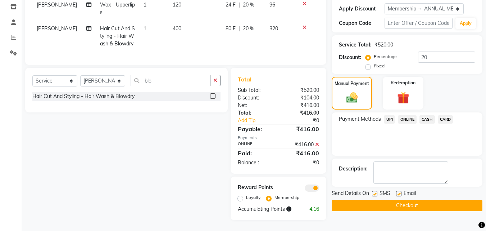 Image resolution: width=486 pixels, height=231 pixels. What do you see at coordinates (419, 23) in the screenshot?
I see `input: Enter Offer / Coupon Code` at bounding box center [419, 23].